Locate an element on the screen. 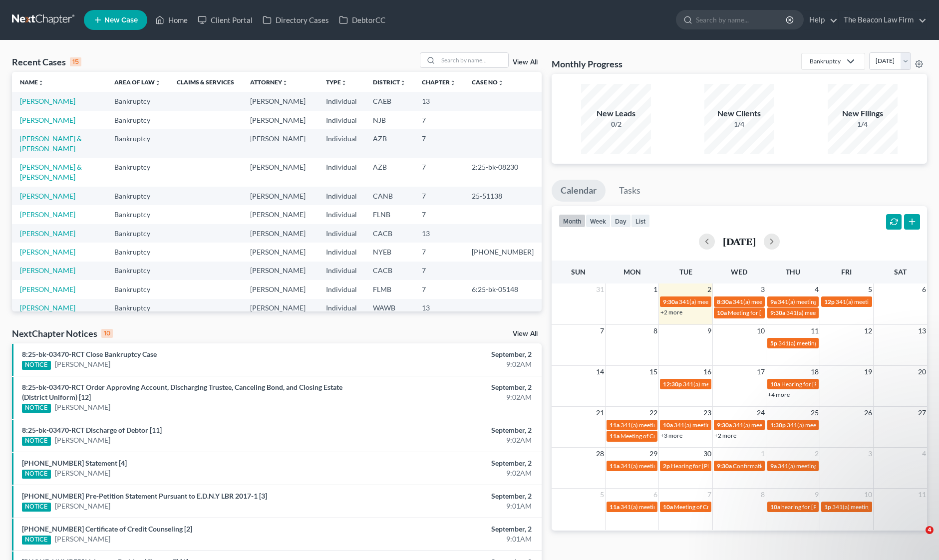  span: 15 is located at coordinates (653, 372).